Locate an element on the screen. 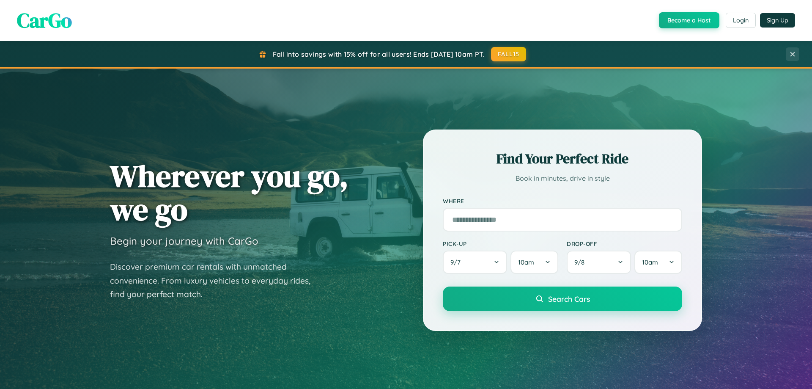 This screenshot has height=389, width=812. label: Where is located at coordinates (563, 201).